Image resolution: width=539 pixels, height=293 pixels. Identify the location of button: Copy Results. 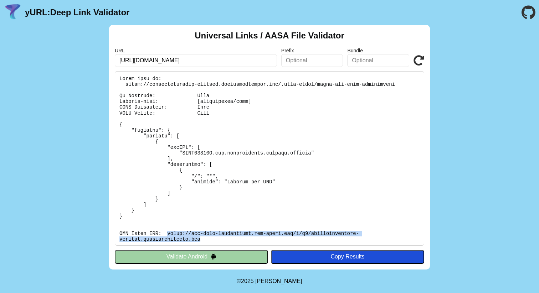
(348, 257).